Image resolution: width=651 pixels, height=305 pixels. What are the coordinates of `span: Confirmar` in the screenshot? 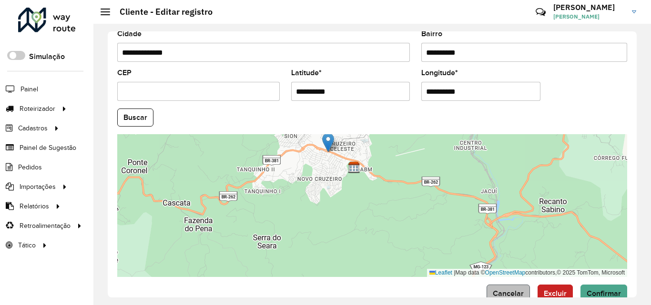 It's located at (603, 293).